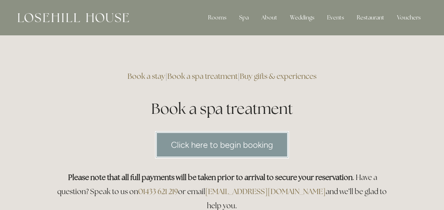  I want to click on div: Rooms, so click(217, 18).